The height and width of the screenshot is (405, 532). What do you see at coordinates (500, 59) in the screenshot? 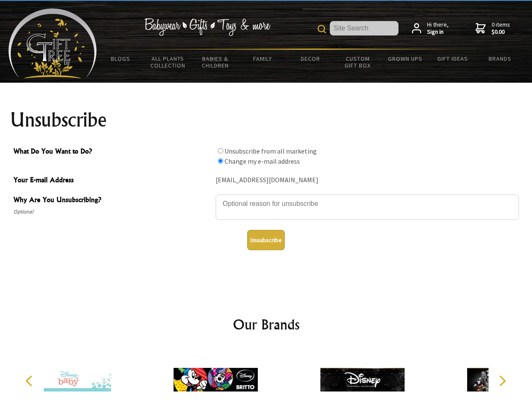
I see `a: Brands` at bounding box center [500, 59].